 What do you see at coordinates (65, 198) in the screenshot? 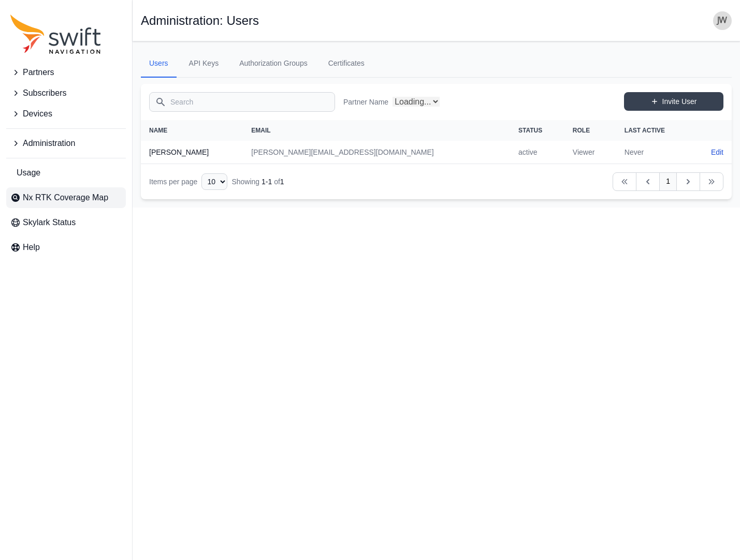
I see `span: Nx RTK Coverage Map` at bounding box center [65, 198].